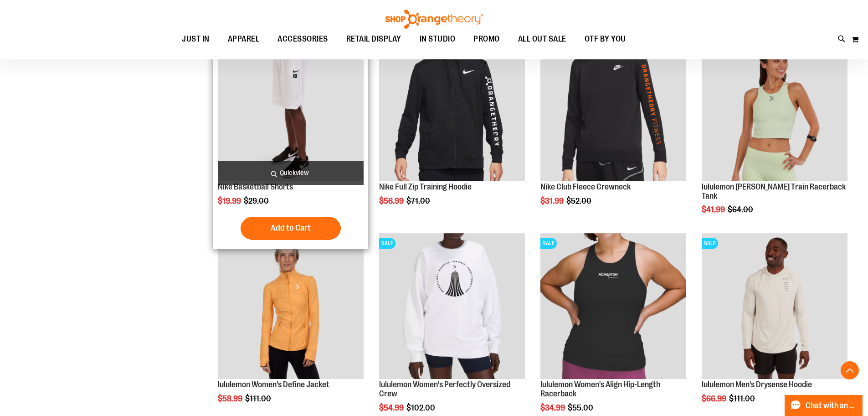 The width and height of the screenshot is (868, 416). Describe the element at coordinates (775, 108) in the screenshot. I see `img: Product image for lululemon Wunder Train Racerback Tank` at that location.